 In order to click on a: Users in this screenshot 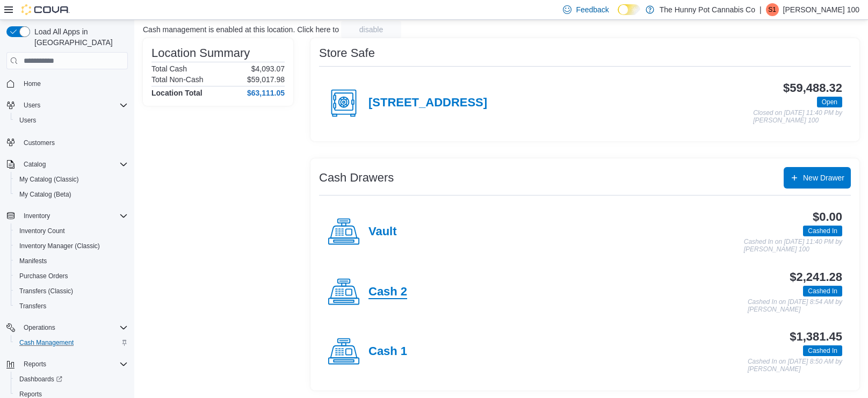, I will do `click(28, 121)`.